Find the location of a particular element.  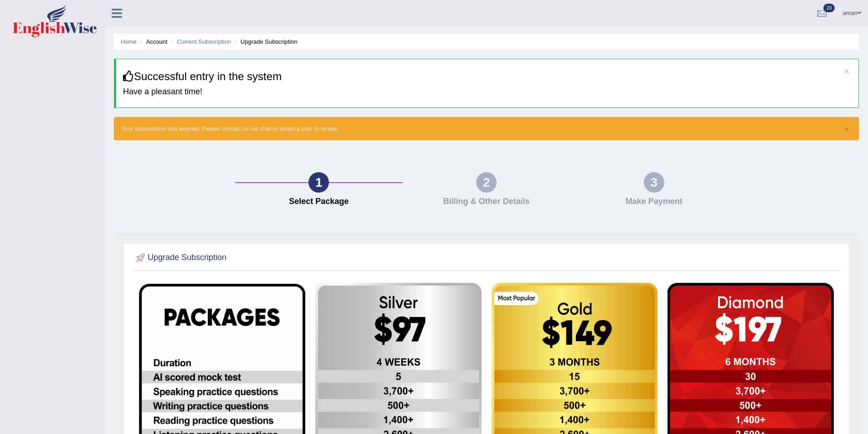

h4: Have a pleasant time! is located at coordinates (487, 92).